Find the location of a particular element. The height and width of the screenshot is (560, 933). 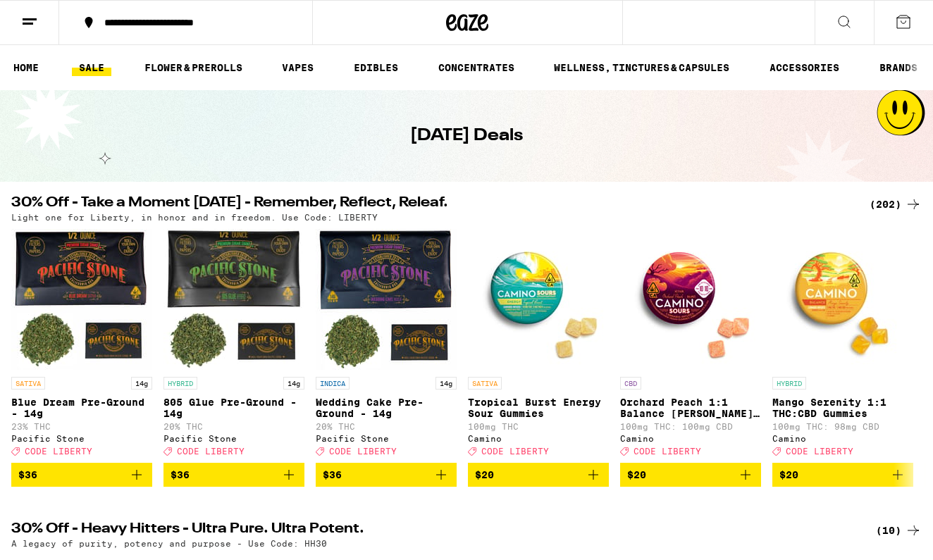

a: (202) is located at coordinates (896, 204).